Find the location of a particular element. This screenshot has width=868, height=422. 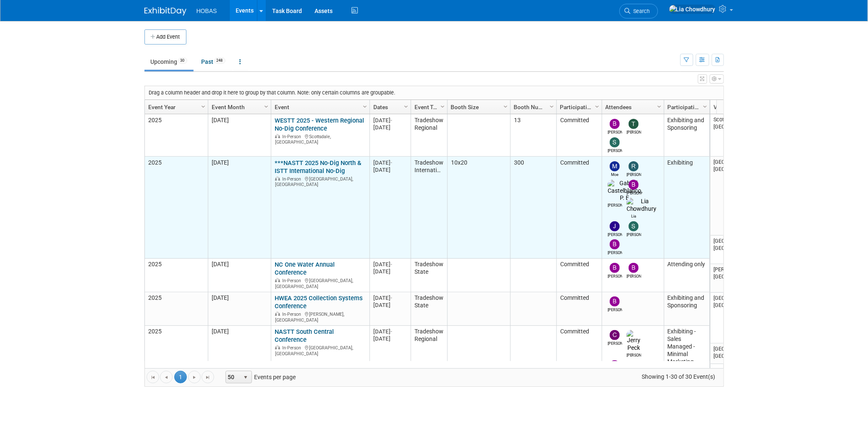

span: 30 is located at coordinates (183, 61).